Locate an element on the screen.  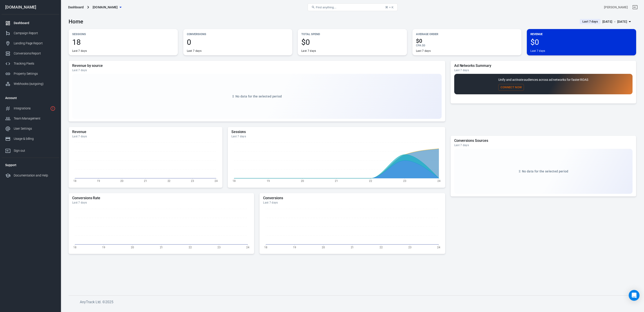
span: Find anything... is located at coordinates (326, 7).